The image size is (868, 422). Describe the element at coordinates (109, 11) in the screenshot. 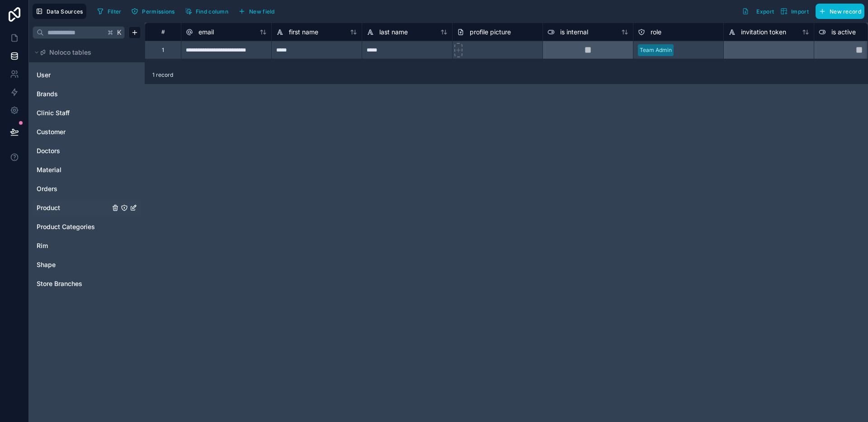

I see `button: Filter` at that location.